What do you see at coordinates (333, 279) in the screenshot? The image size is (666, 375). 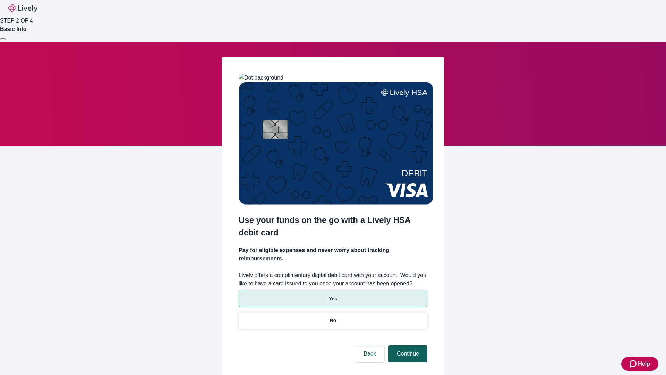 I see `label: Lively offers a complimentary digital debit card with your account. Would you like to have a card...` at bounding box center [333, 279].